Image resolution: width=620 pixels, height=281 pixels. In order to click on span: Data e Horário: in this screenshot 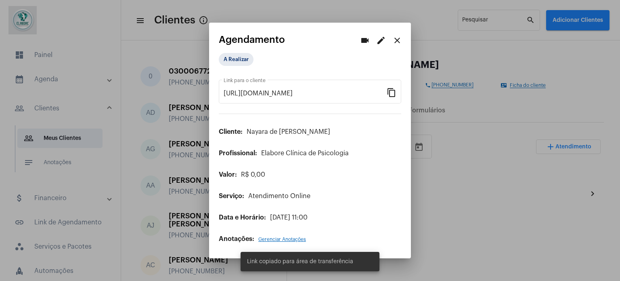, I will do `click(242, 217)`.